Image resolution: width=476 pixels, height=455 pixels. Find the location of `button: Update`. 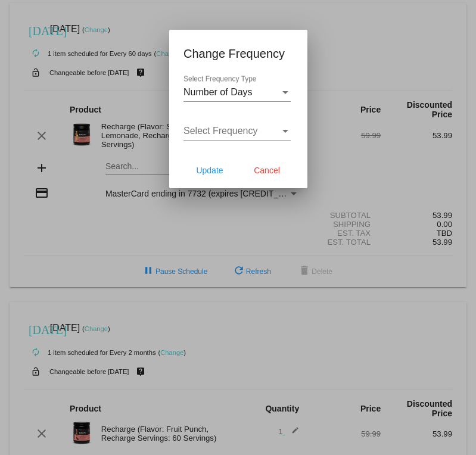

button: Update is located at coordinates (210, 170).